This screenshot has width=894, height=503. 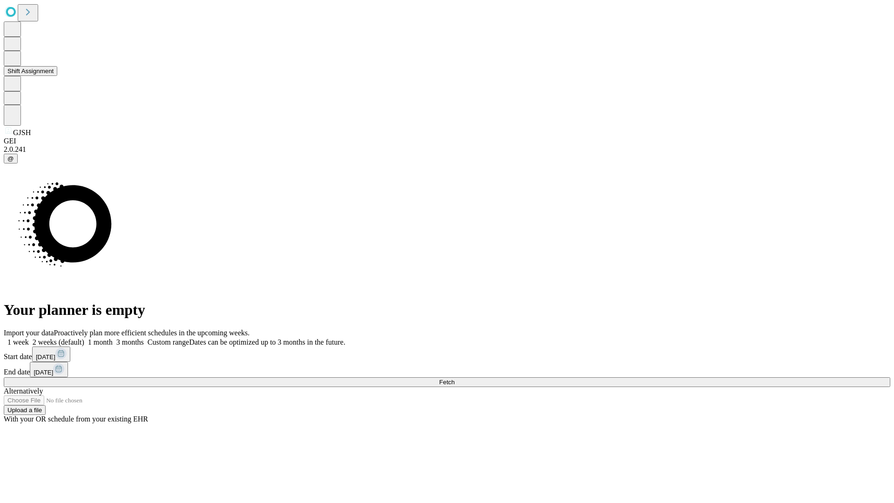 What do you see at coordinates (25, 410) in the screenshot?
I see `button: Upload a file` at bounding box center [25, 410].